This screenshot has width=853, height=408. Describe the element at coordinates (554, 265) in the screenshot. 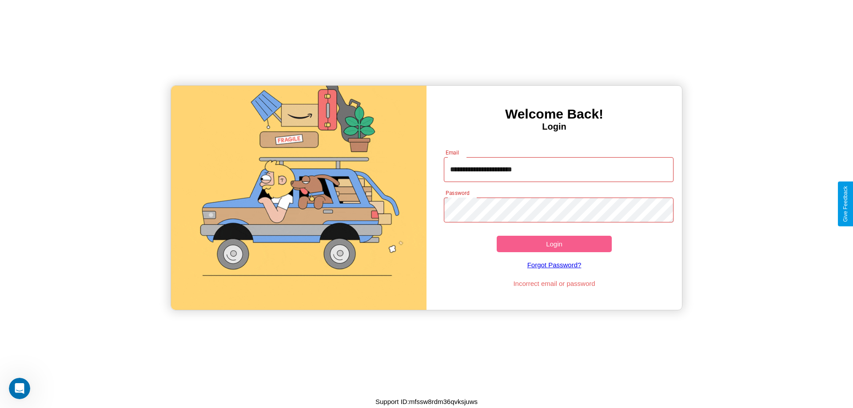

I see `a: Forgot Password?` at that location.